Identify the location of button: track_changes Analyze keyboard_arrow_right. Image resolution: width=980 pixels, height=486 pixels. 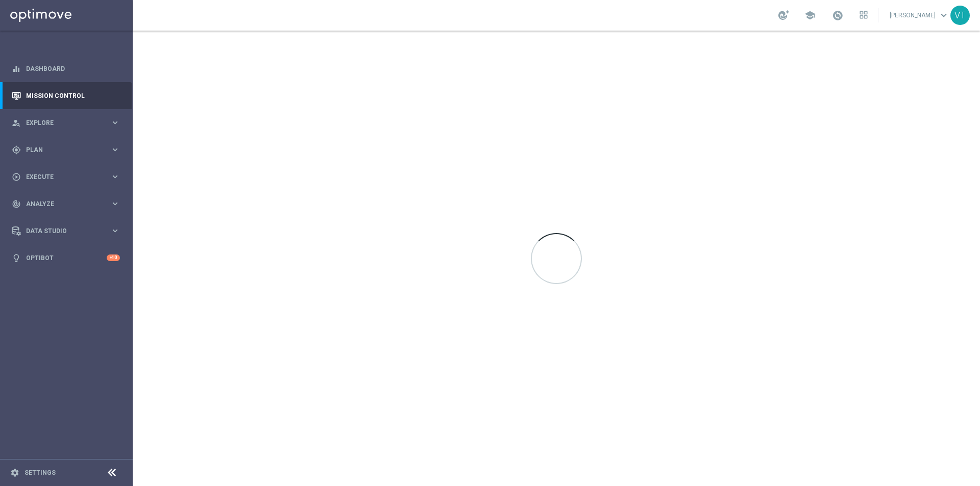
(66, 204).